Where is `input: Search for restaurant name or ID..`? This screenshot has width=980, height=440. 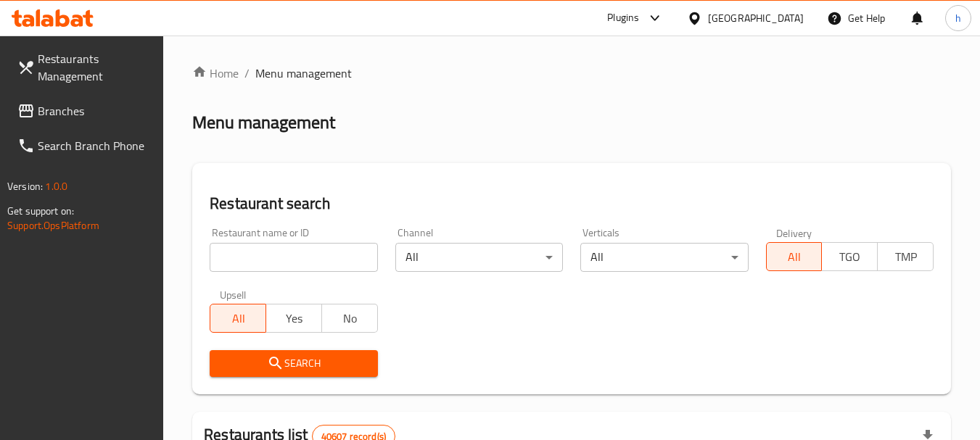 input: Search for restaurant name or ID.. is located at coordinates (293, 258).